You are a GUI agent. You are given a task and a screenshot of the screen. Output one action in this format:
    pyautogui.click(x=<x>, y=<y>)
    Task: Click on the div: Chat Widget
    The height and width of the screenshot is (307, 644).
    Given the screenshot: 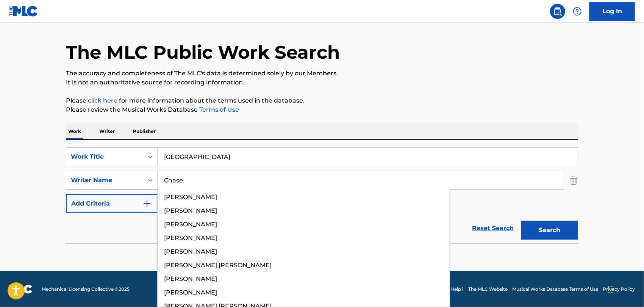 What is the action you would take?
    pyautogui.click(x=625, y=289)
    